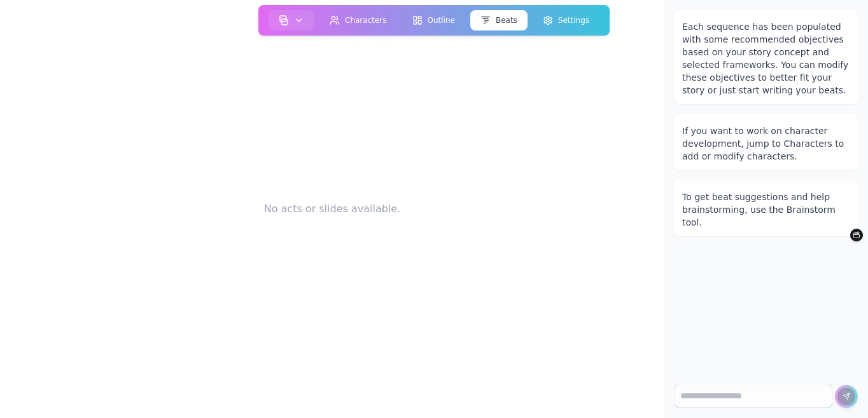 The height and width of the screenshot is (418, 868). Describe the element at coordinates (332, 209) in the screenshot. I see `span: No acts or slides available.` at that location.